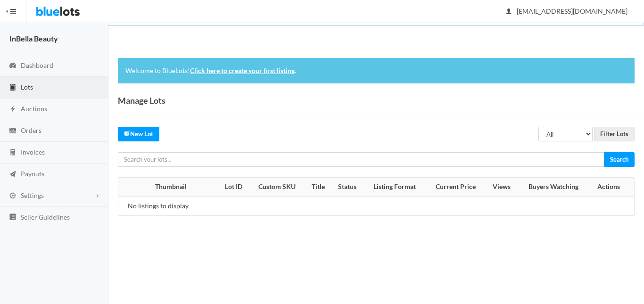  I want to click on span: Dashboard, so click(37, 65).